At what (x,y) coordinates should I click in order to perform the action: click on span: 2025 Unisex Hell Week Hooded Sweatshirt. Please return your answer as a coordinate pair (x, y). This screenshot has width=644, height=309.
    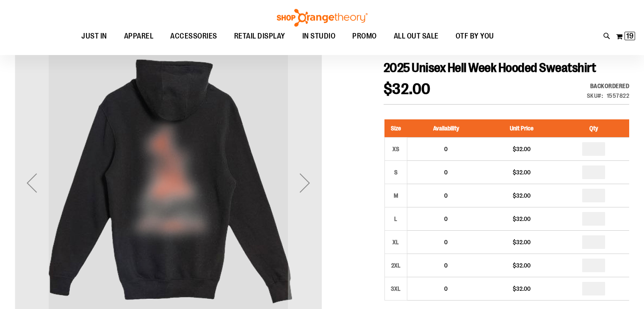
    Looking at the image, I should click on (490, 68).